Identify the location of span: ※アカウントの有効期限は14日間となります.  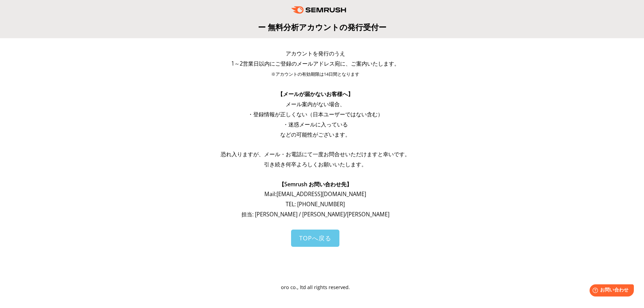
(315, 74).